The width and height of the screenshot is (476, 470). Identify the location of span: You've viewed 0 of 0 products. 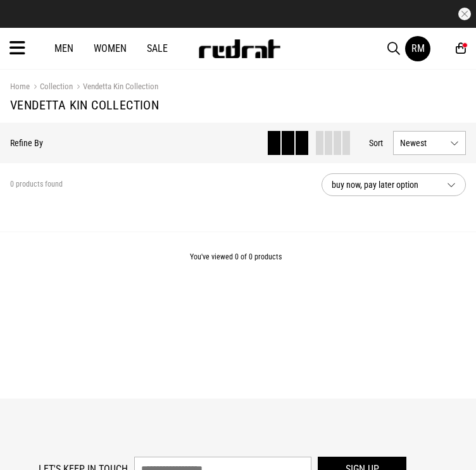
(235, 257).